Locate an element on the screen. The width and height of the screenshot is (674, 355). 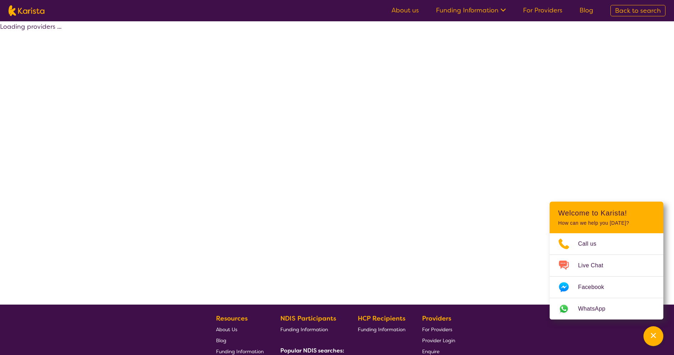
a: Provider Login is located at coordinates (438, 340).